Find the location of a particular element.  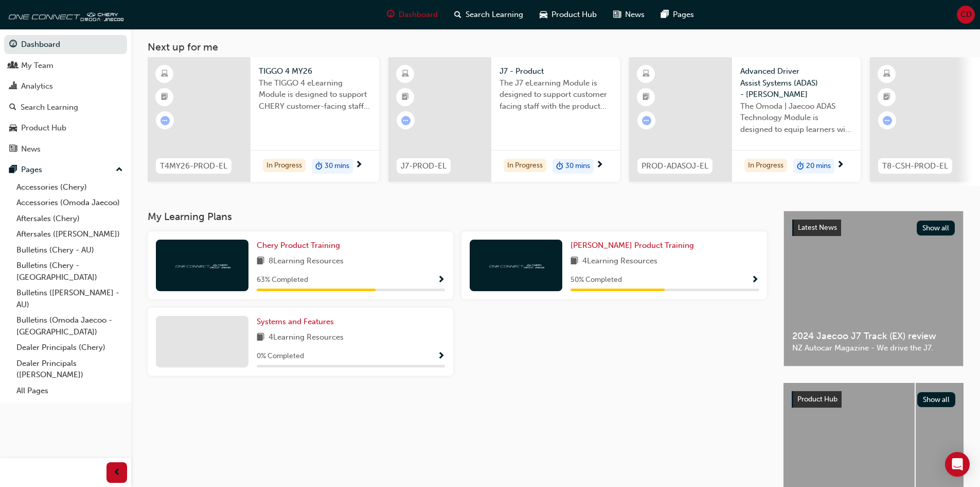

span: Systems and Features is located at coordinates (295, 321).